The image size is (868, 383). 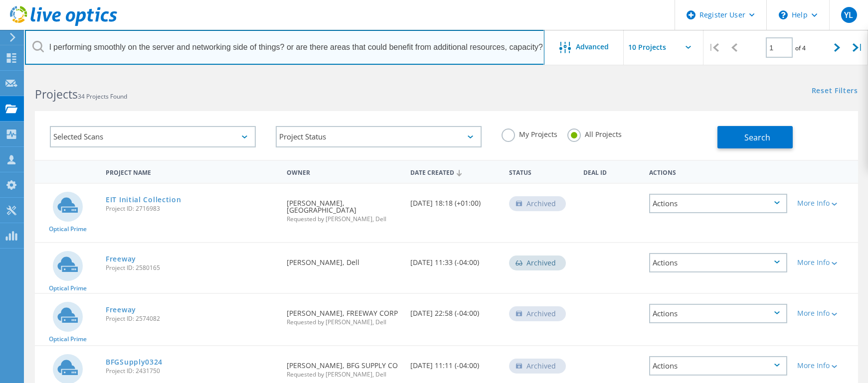 I want to click on span: Advanced, so click(x=592, y=47).